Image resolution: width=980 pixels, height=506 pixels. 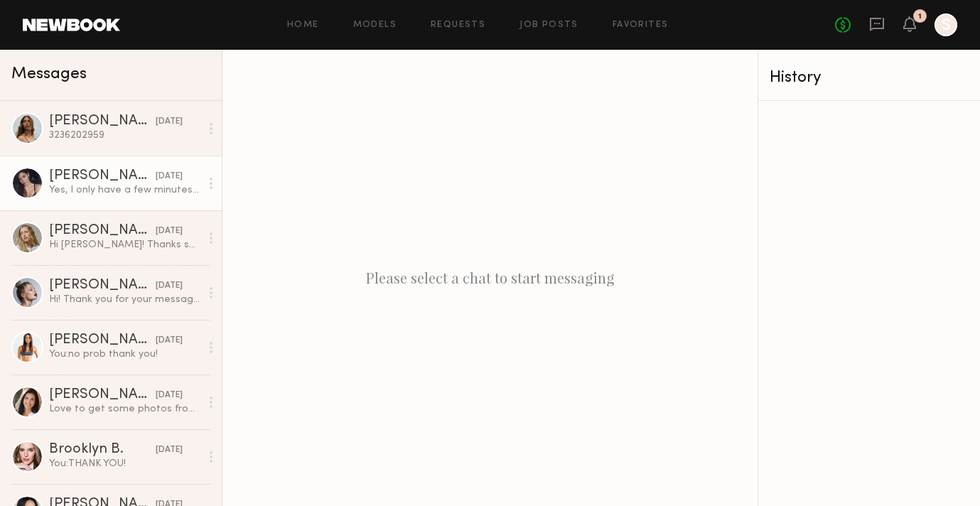 I want to click on div: 1, so click(x=920, y=16).